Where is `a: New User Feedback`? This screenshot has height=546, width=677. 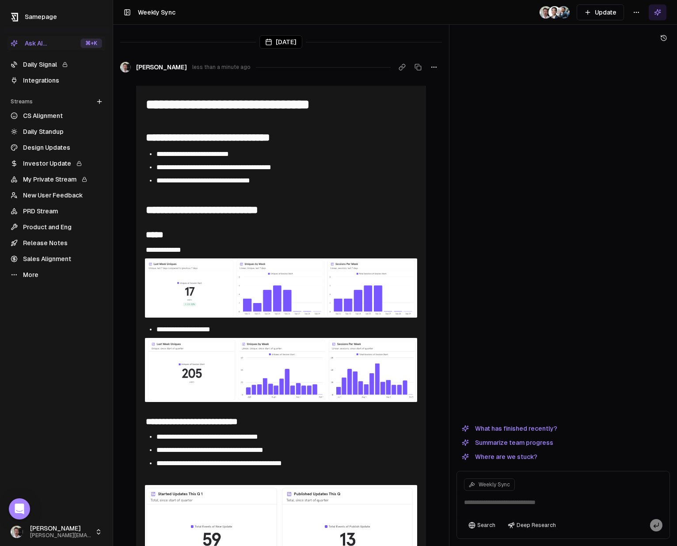
a: New User Feedback is located at coordinates (56, 195).